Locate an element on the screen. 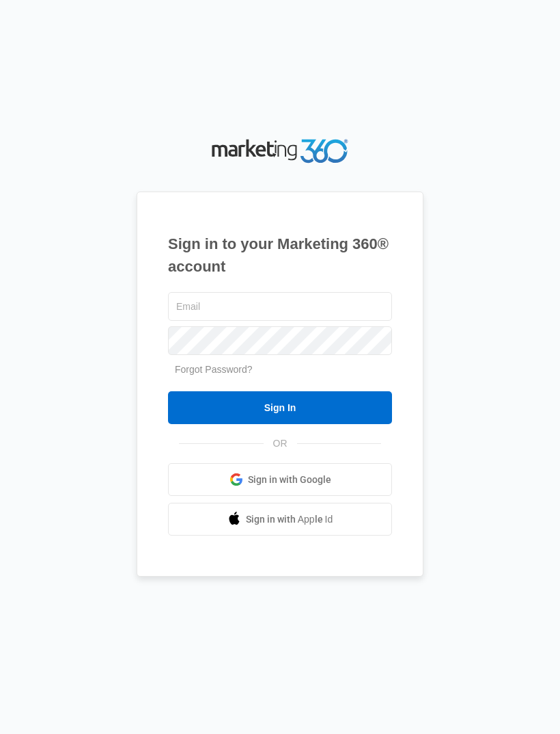  h1: Sign in to your Marketing 360® account is located at coordinates (280, 255).